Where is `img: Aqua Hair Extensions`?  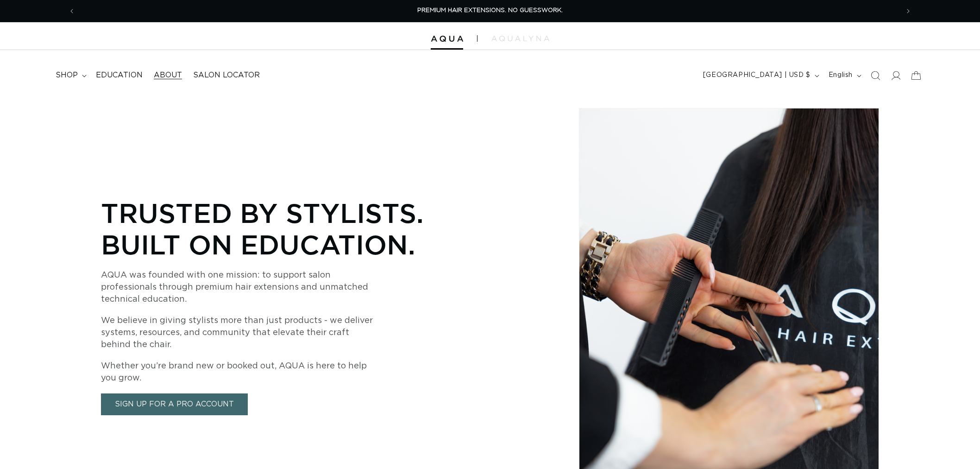
img: Aqua Hair Extensions is located at coordinates (447, 39).